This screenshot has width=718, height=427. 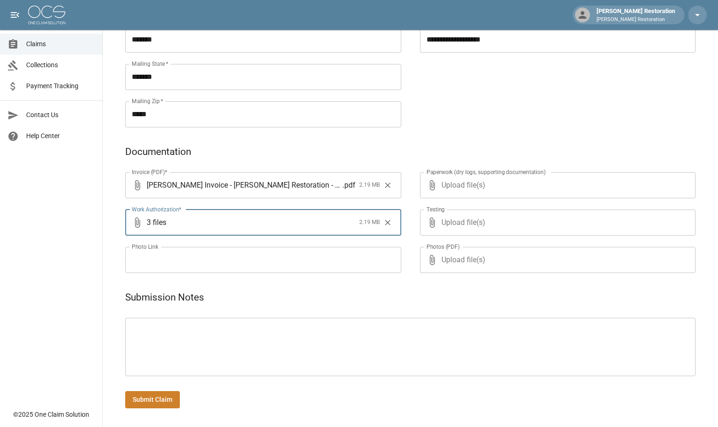 What do you see at coordinates (435, 209) in the screenshot?
I see `label: Testing` at bounding box center [435, 209].